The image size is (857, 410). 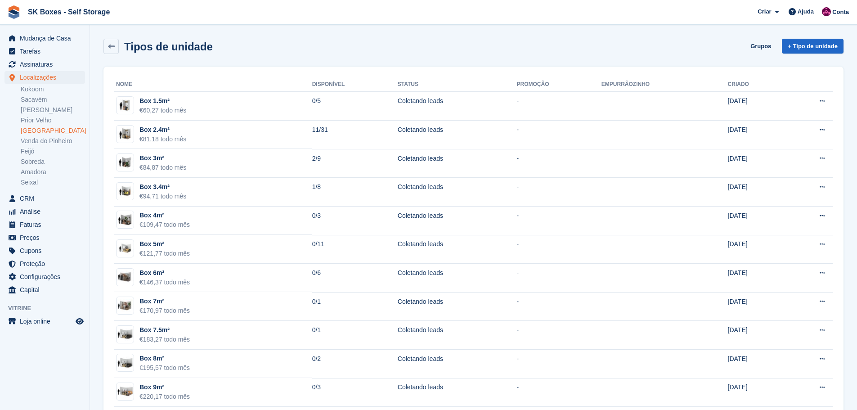 I want to click on span: Conta, so click(x=840, y=12).